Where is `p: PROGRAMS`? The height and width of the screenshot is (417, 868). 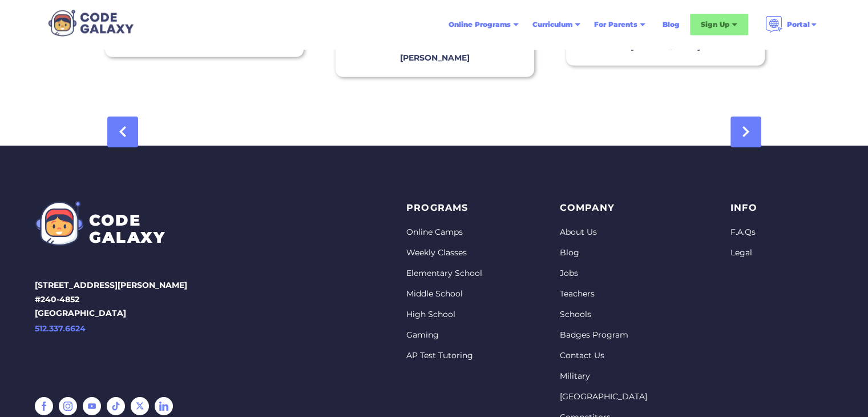
p: PROGRAMS is located at coordinates (444, 208).